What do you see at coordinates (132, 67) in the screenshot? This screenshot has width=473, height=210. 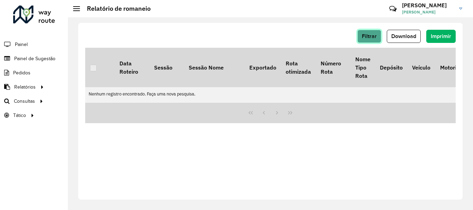 I see `th: Data Roteiro` at bounding box center [132, 67].